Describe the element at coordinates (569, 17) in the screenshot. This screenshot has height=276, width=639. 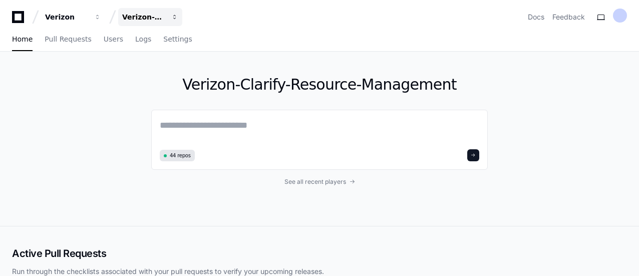
I see `button: Feedback` at that location.